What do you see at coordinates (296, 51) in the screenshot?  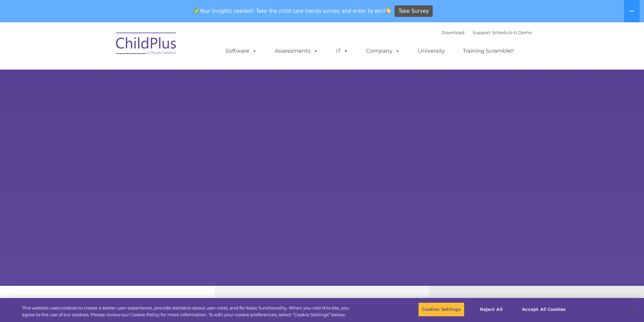 I see `a: Assessments` at bounding box center [296, 51].